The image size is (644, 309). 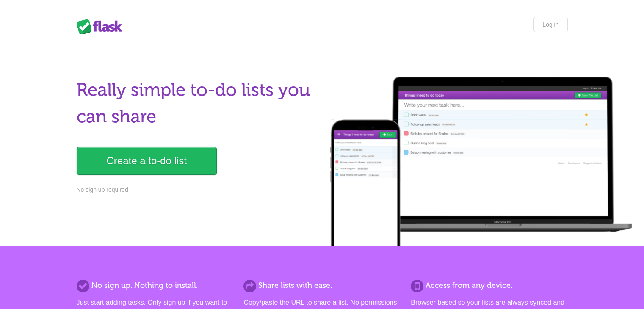 I want to click on div: Flask Lists, so click(x=102, y=27).